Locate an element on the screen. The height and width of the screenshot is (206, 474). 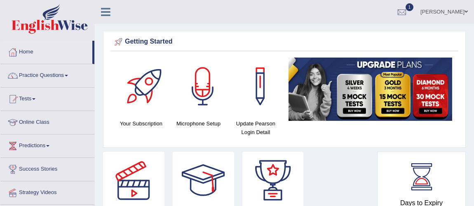
a: Home is located at coordinates (46, 51).